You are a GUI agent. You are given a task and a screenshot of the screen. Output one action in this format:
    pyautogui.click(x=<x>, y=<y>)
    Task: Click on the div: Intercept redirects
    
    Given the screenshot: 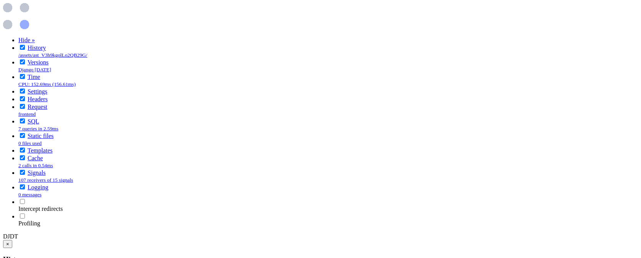 What is the action you would take?
    pyautogui.click(x=328, y=209)
    